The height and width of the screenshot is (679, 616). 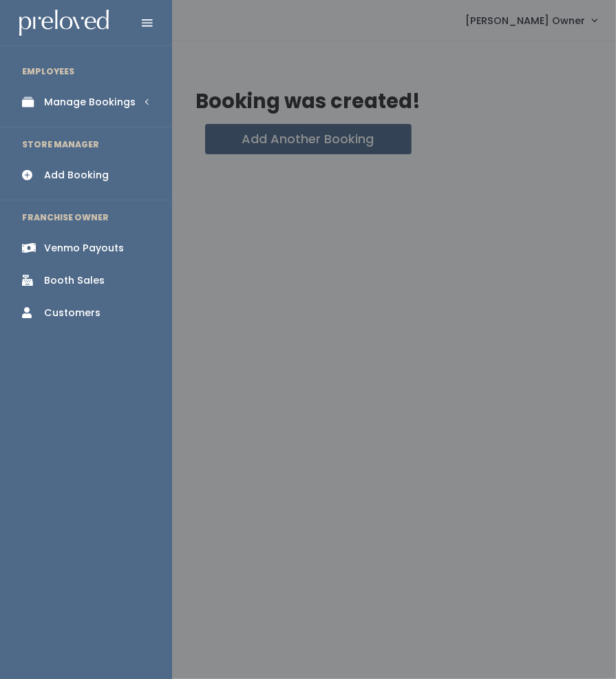 I want to click on div: Manage Bookings, so click(x=89, y=102).